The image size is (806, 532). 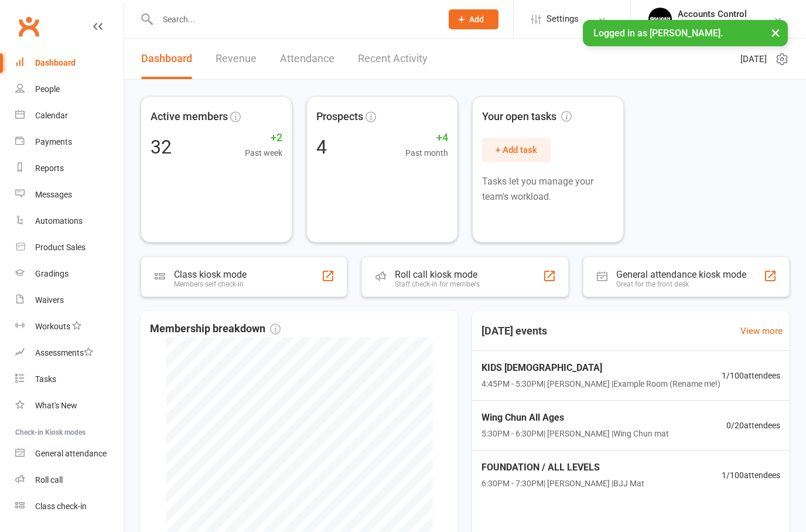 What do you see at coordinates (61, 247) in the screenshot?
I see `div: Product Sales` at bounding box center [61, 247].